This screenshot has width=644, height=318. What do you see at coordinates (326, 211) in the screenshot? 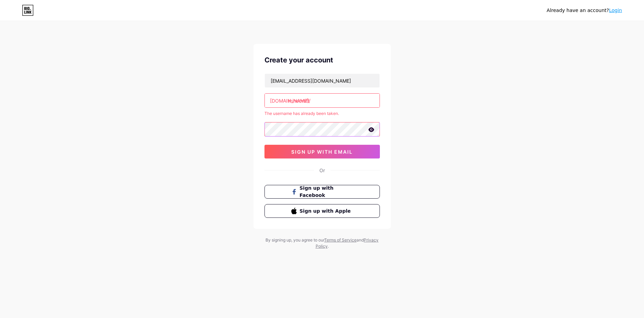
I see `span: Sign up with Apple` at bounding box center [326, 211].